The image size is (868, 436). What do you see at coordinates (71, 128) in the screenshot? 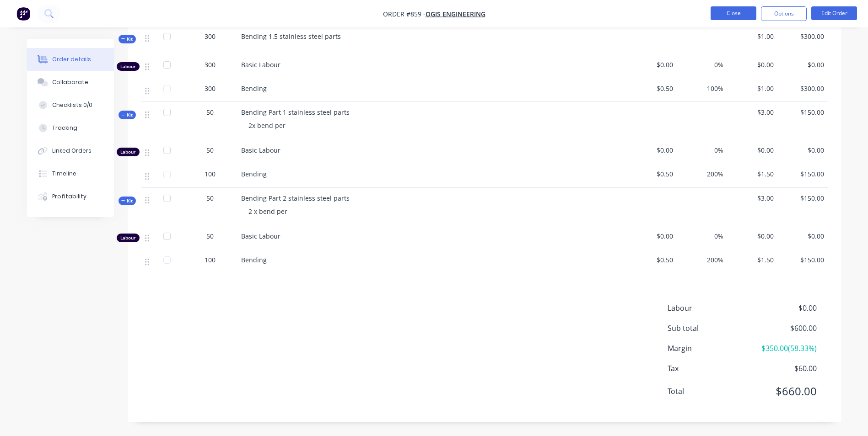
I see `button: Tracking` at bounding box center [71, 128].